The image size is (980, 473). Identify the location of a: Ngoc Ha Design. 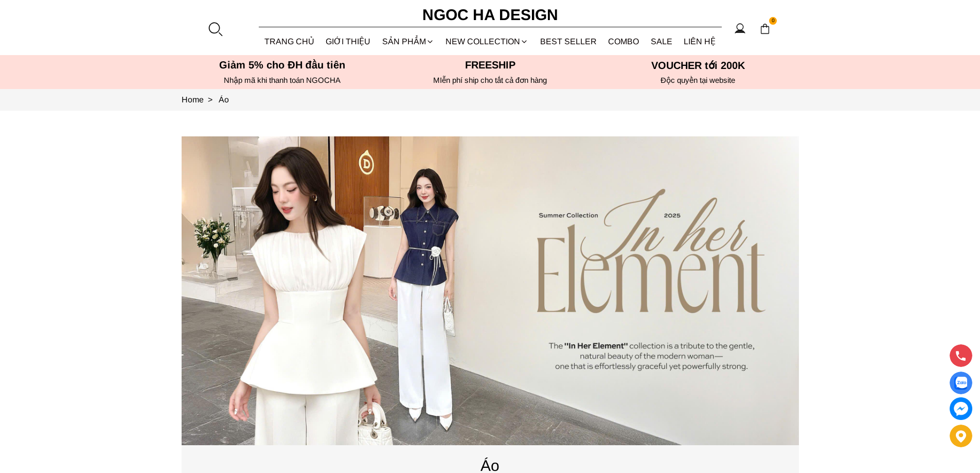
(490, 15).